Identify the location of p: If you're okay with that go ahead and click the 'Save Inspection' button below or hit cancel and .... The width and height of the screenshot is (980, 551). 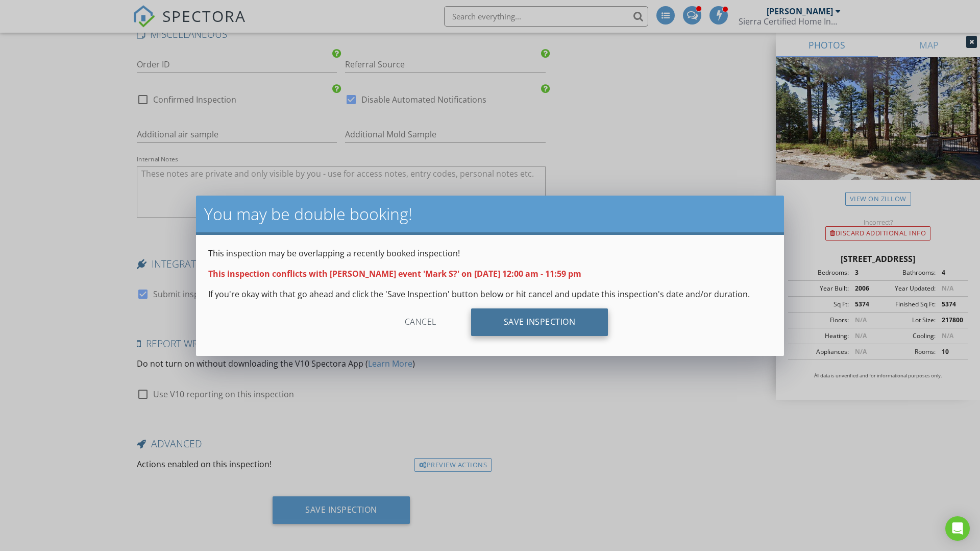
(490, 294).